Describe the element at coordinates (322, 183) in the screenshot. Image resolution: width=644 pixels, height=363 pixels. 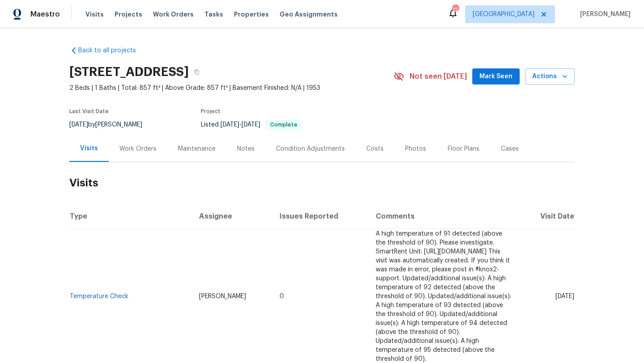
I see `h2: Visits` at that location.